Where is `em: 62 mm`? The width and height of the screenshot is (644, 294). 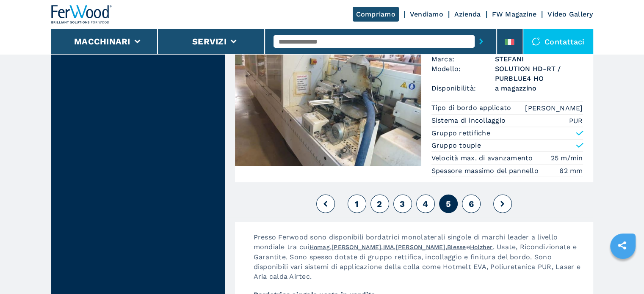
em: 62 mm is located at coordinates (571, 171).